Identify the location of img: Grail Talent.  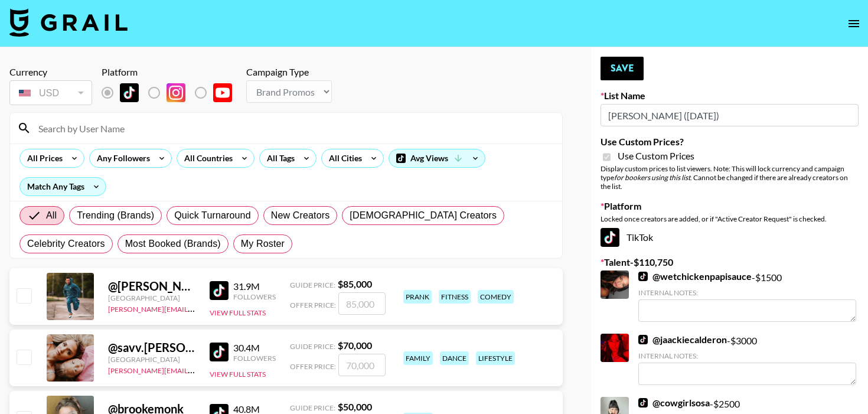
(68, 22).